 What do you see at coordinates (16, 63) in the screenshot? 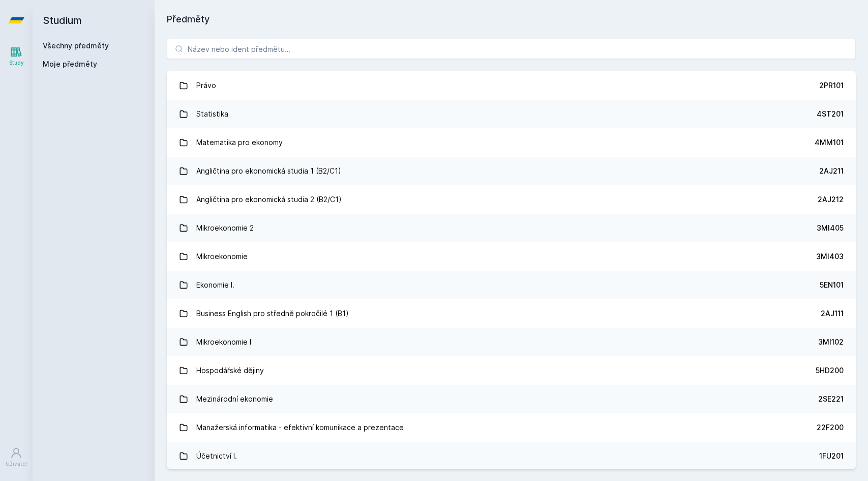
I see `div: Study` at bounding box center [16, 63].